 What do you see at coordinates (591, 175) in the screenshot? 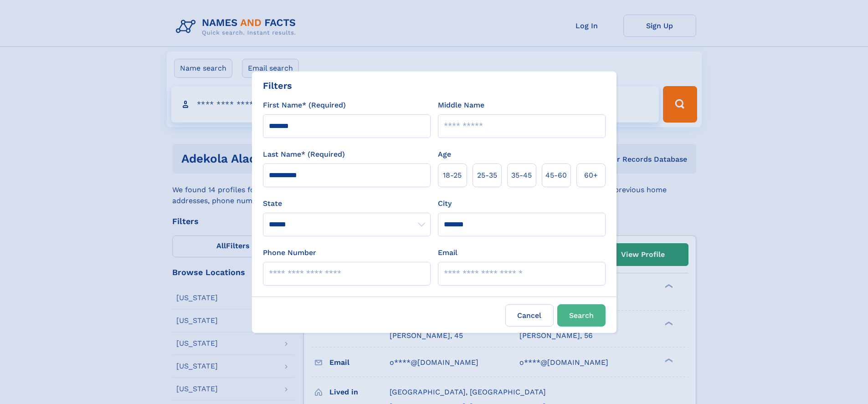
I see `span: 60+` at bounding box center [591, 175].